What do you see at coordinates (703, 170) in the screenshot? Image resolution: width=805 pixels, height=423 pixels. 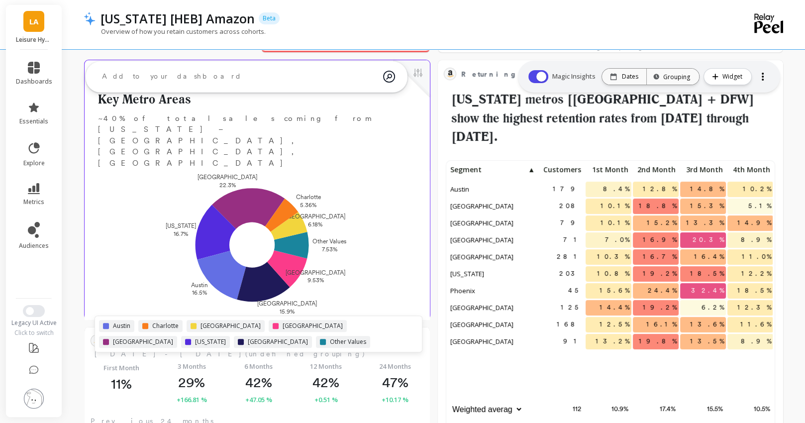 I see `p: 3rd Month` at bounding box center [703, 170].